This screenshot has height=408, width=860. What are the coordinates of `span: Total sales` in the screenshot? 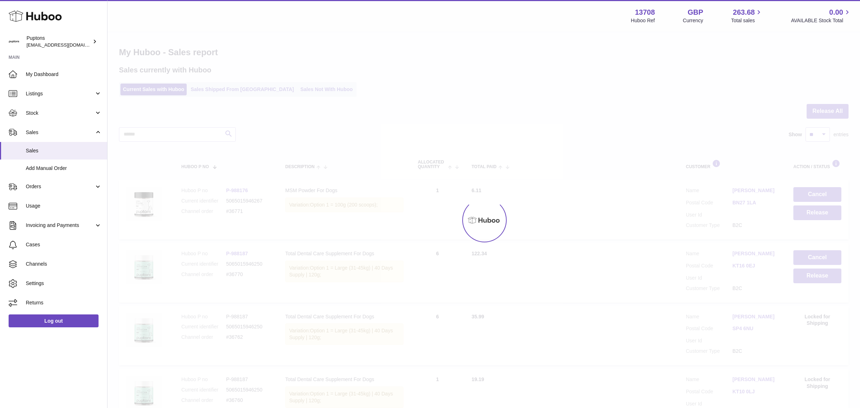 It's located at (746, 20).